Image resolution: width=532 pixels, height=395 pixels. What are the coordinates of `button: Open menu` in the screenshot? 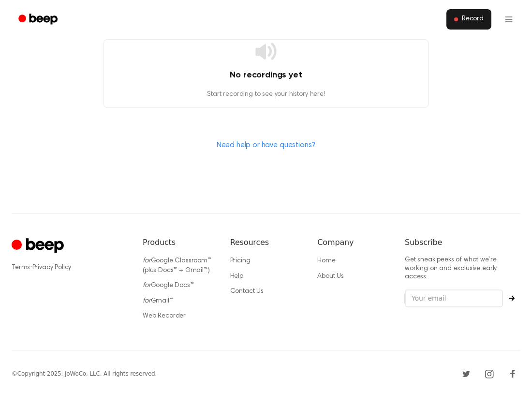 It's located at (508, 20).